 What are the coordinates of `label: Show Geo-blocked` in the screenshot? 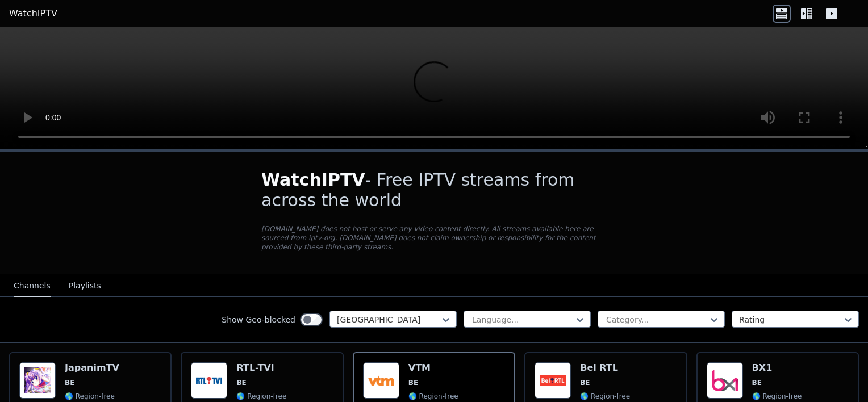 It's located at (258, 320).